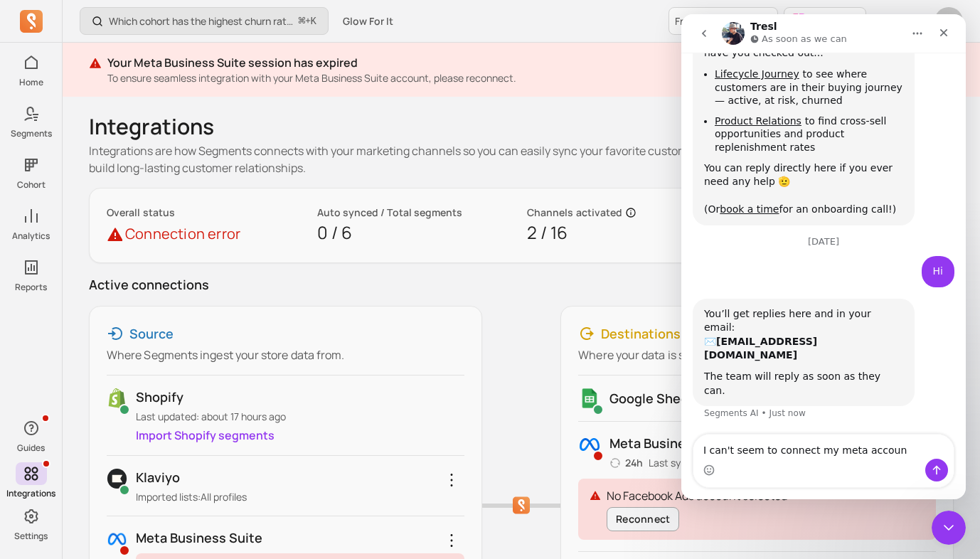 The image size is (980, 559). I want to click on p: Settings, so click(31, 536).